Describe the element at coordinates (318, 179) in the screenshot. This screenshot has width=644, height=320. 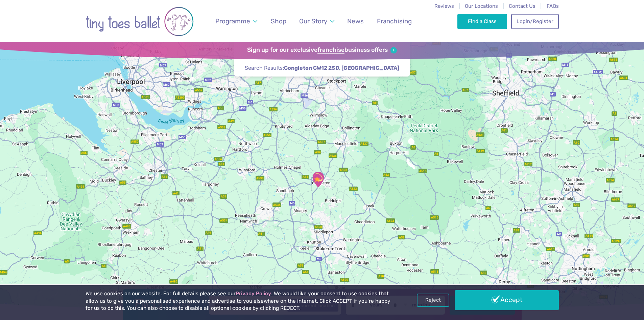
I see `div: Astbury Village Hall` at that location.